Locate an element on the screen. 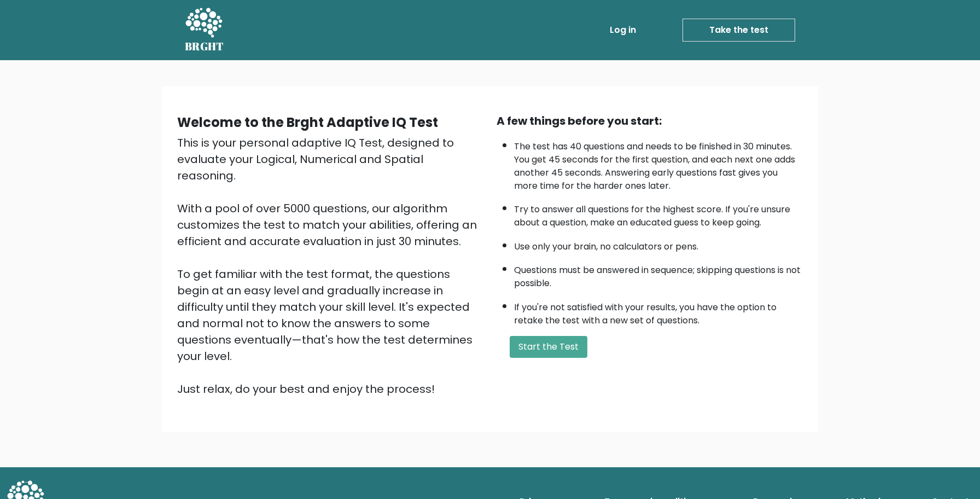 The image size is (980, 499). li: Try to answer all questions for the highest score. If you're unsure about a question, make an edu... is located at coordinates (658, 213).